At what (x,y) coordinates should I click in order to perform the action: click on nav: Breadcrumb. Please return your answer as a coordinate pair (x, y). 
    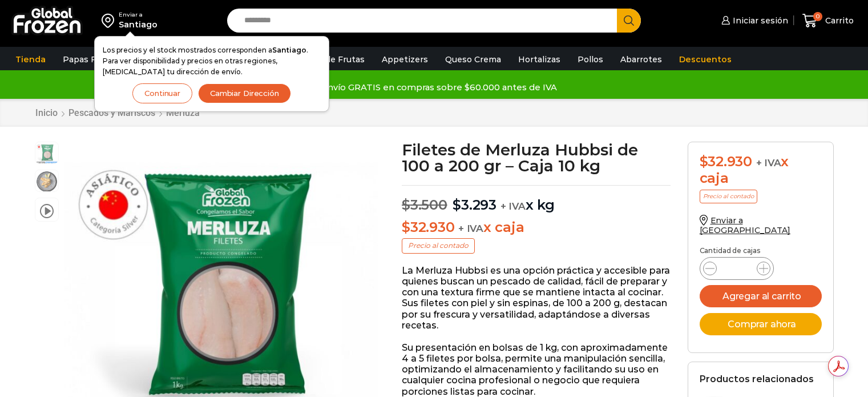
    Looking at the image, I should click on (118, 113).